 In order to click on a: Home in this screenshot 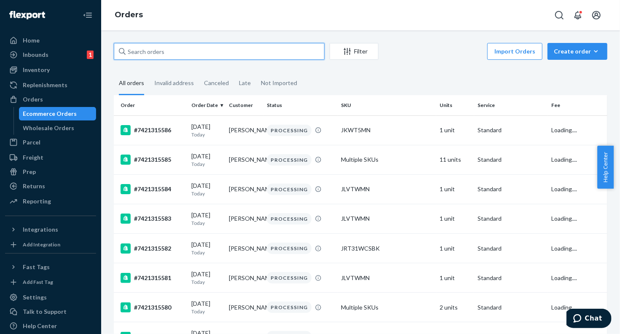, I will do `click(51, 40)`.